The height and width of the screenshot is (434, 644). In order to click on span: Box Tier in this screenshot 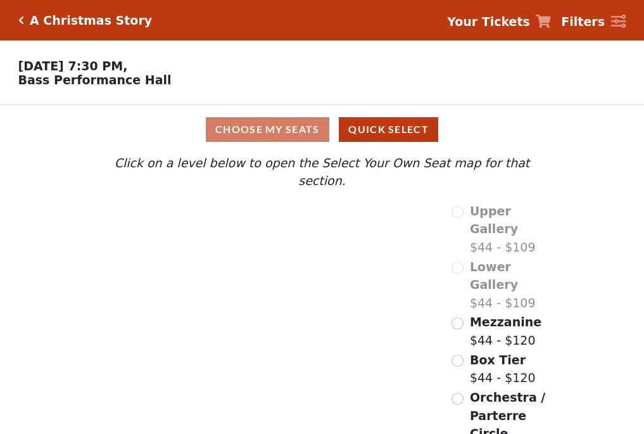, I will do `click(498, 360)`.